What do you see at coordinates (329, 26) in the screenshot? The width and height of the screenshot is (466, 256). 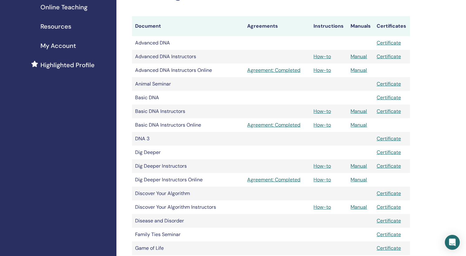 I see `th: Instructions` at bounding box center [329, 26].